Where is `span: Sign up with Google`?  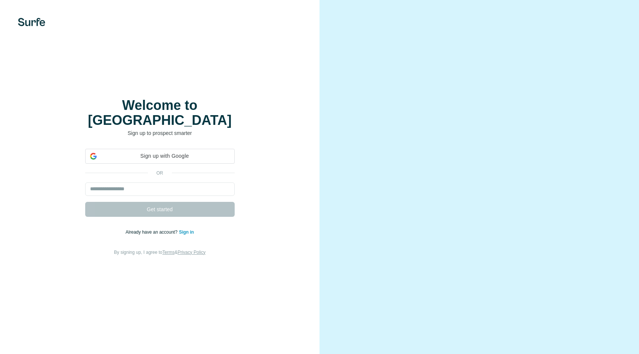
span: Sign up with Google is located at coordinates (165, 156).